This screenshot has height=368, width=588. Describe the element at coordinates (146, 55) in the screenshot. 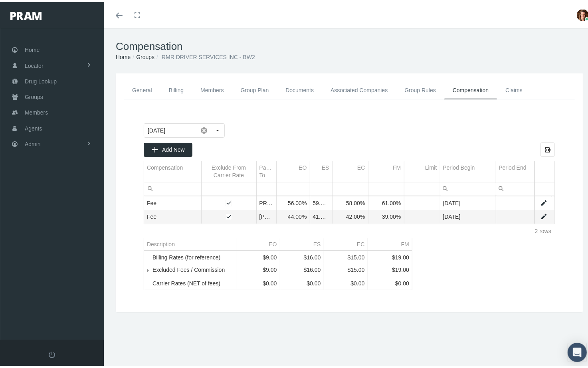

I see `a: Groups` at that location.